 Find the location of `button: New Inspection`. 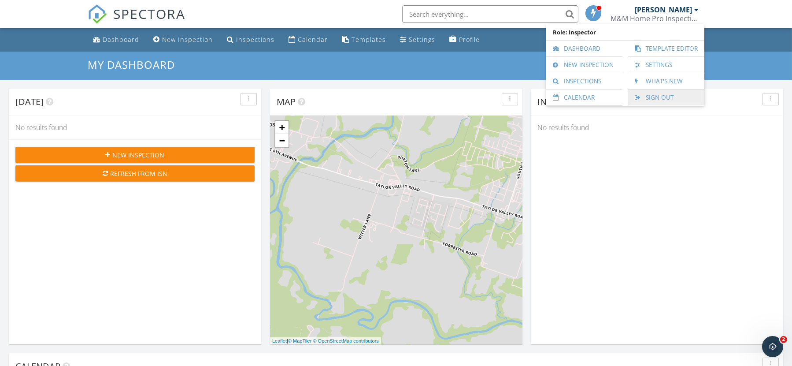

button: New Inspection is located at coordinates (135, 155).